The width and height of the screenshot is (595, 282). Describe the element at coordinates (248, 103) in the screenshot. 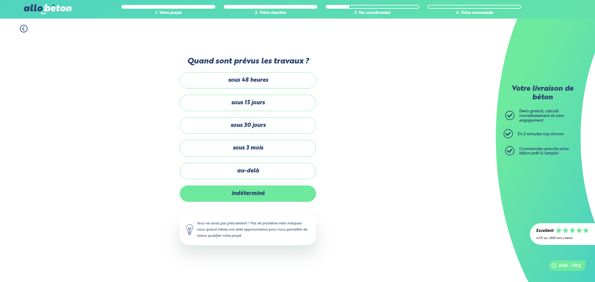

I see `label: sous 15 jours` at that location.